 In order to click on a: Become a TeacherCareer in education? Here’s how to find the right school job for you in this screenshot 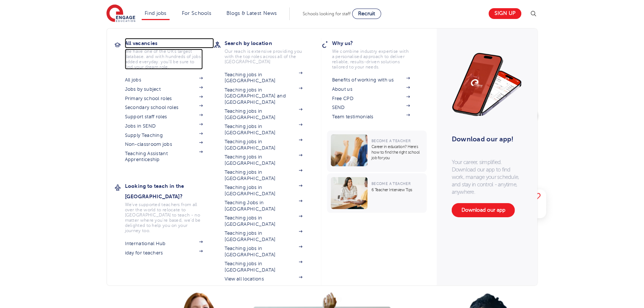, I will do `click(378, 151)`.